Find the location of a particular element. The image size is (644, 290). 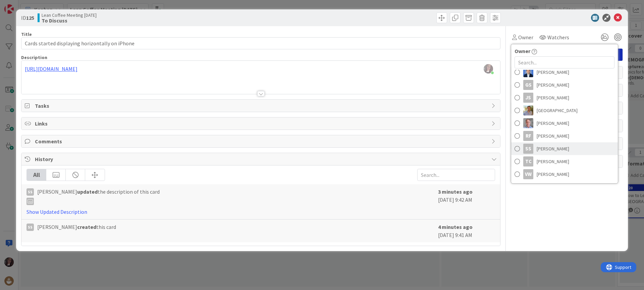

div: TC is located at coordinates (528, 162).